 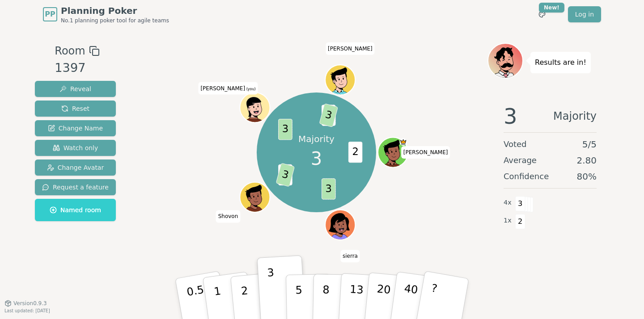 I want to click on button: Change Avatar, so click(x=75, y=168).